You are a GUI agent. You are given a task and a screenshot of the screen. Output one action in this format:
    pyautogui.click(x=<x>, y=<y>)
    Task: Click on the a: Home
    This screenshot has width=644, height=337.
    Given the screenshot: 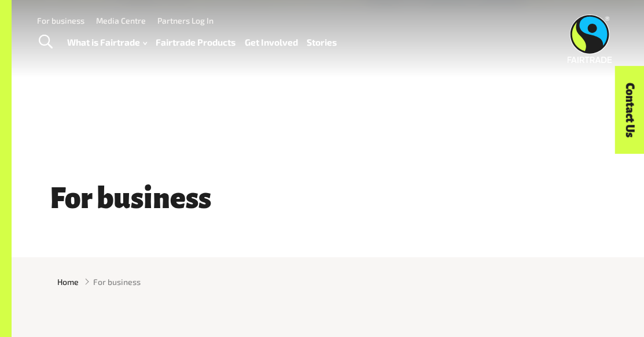 What is the action you would take?
    pyautogui.click(x=67, y=282)
    